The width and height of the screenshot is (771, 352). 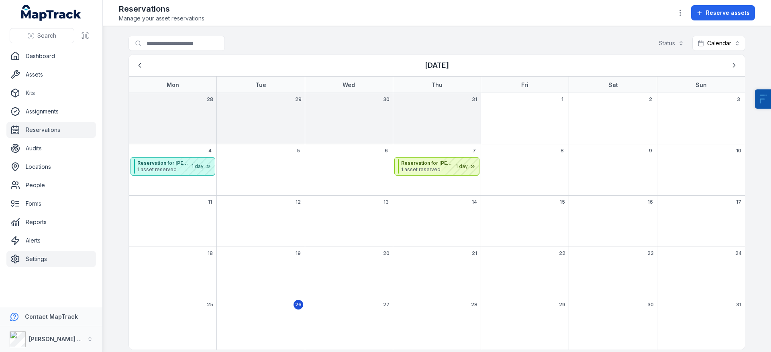 What do you see at coordinates (738, 202) in the screenshot?
I see `span: 17` at bounding box center [738, 202].